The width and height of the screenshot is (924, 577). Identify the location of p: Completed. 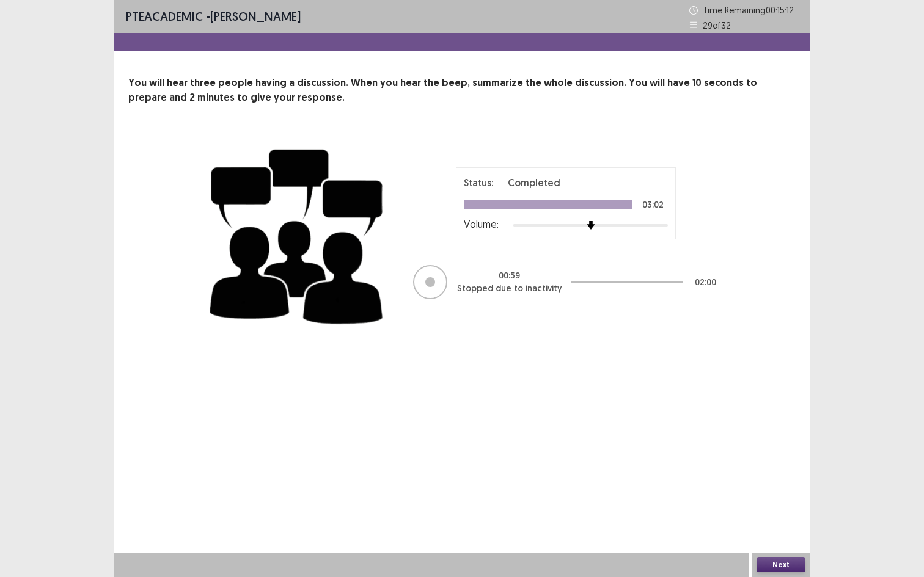
(534, 182).